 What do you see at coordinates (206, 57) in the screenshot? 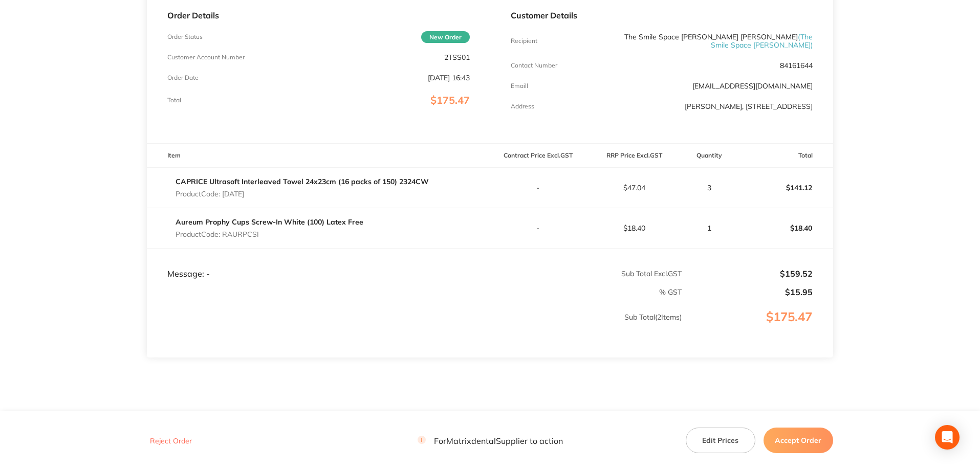
I see `p: Customer Account Number` at bounding box center [206, 57].